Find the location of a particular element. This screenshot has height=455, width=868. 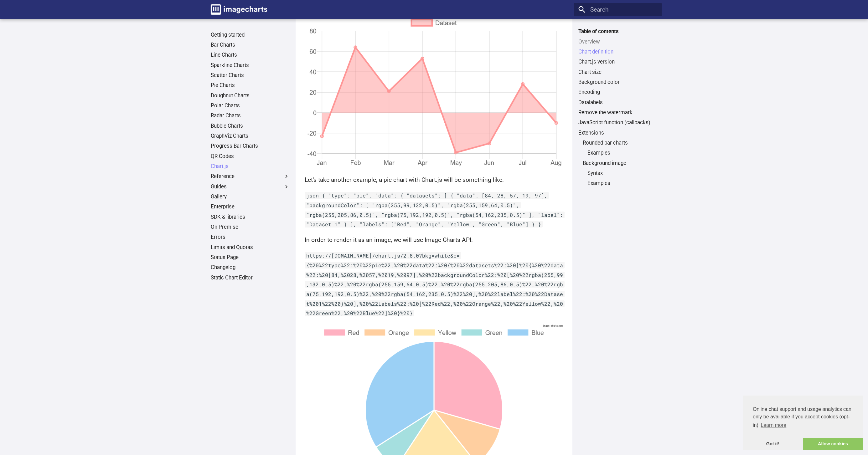

a: dismiss cookie message is located at coordinates (773, 444).